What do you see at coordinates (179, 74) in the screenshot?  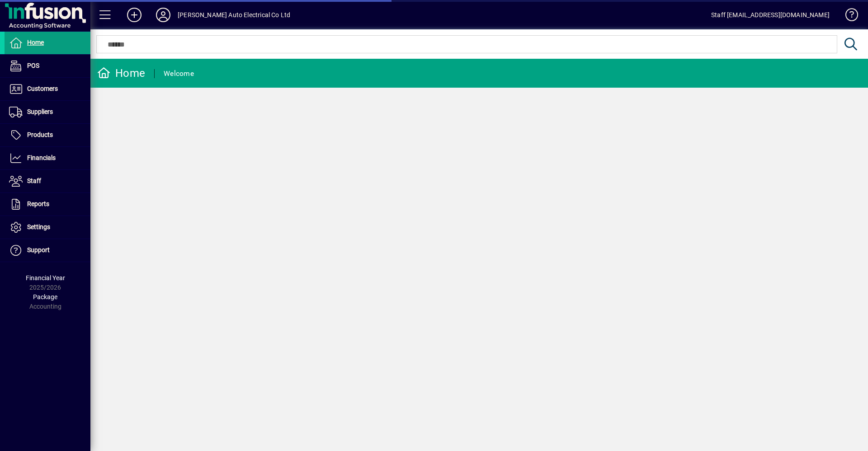 I see `div: Welcome` at bounding box center [179, 74].